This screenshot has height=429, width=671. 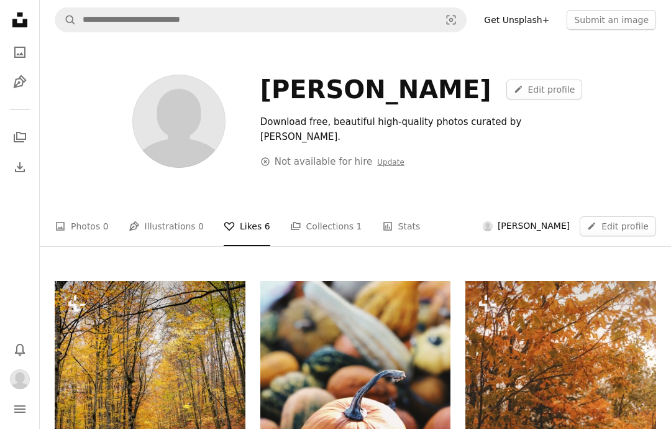 What do you see at coordinates (20, 409) in the screenshot?
I see `button: Menu` at bounding box center [20, 409].